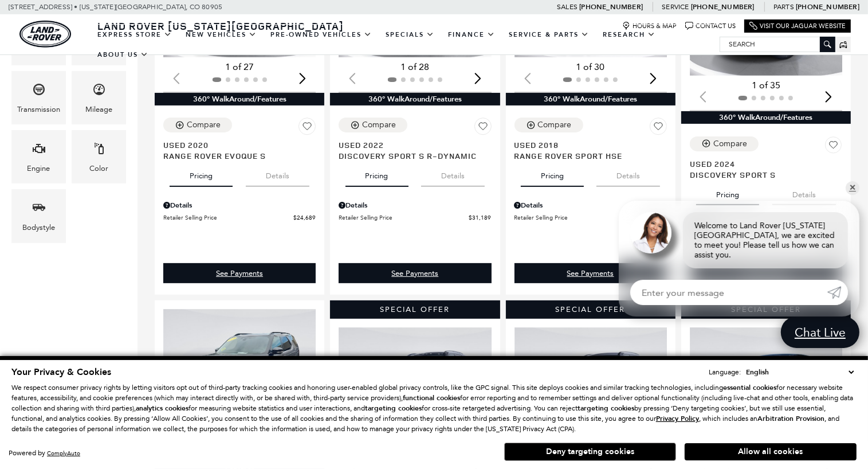 This screenshot has height=469, width=868. Describe the element at coordinates (240, 150) in the screenshot. I see `a: Used 2020Range Rover Evoque S` at that location.